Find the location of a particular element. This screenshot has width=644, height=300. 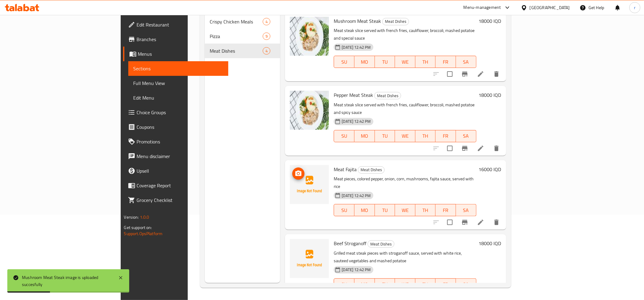

span: Crispy Chicken Meals is located at coordinates (236, 21).